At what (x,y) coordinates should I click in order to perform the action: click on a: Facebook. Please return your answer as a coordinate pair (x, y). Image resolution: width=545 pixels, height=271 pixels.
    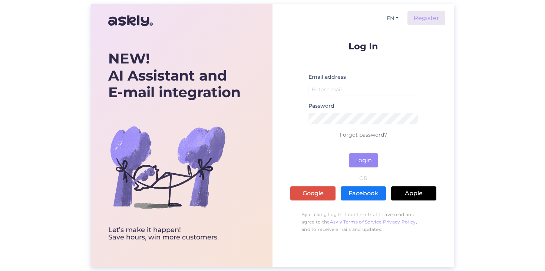
    Looking at the image, I should click on (363, 193).